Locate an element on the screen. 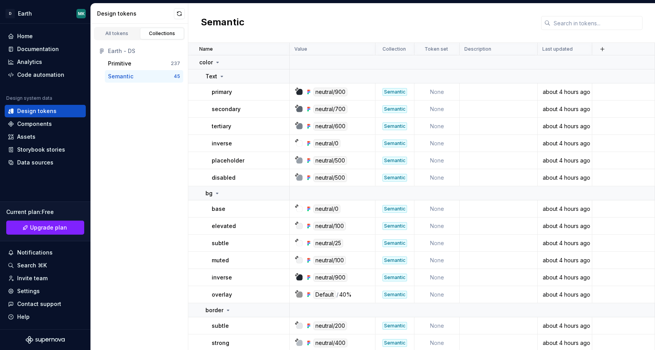 This screenshot has height=350, width=655. div: neutral/0 is located at coordinates (327, 209).